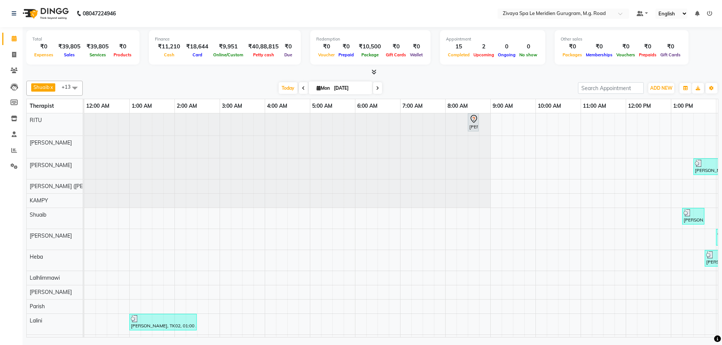  I want to click on div: Other sales, so click(621, 39).